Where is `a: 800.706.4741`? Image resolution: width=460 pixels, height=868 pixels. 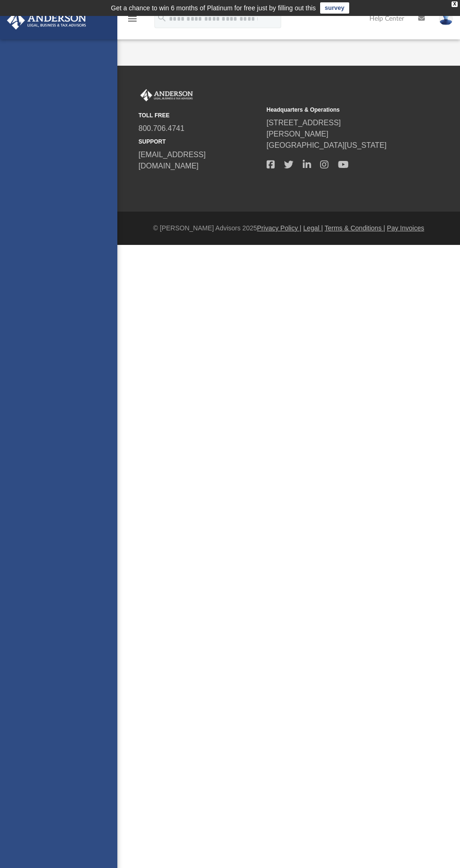
a: 800.706.4741 is located at coordinates (162, 128).